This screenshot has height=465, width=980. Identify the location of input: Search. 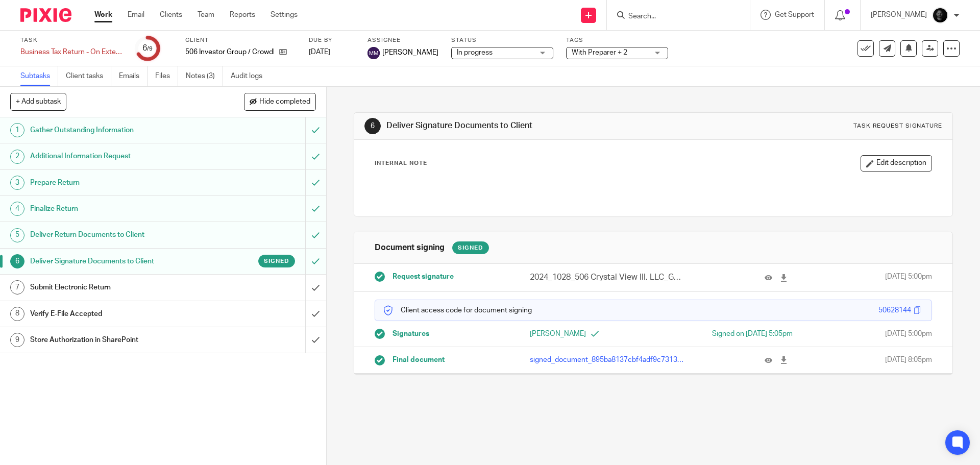
(674, 17).